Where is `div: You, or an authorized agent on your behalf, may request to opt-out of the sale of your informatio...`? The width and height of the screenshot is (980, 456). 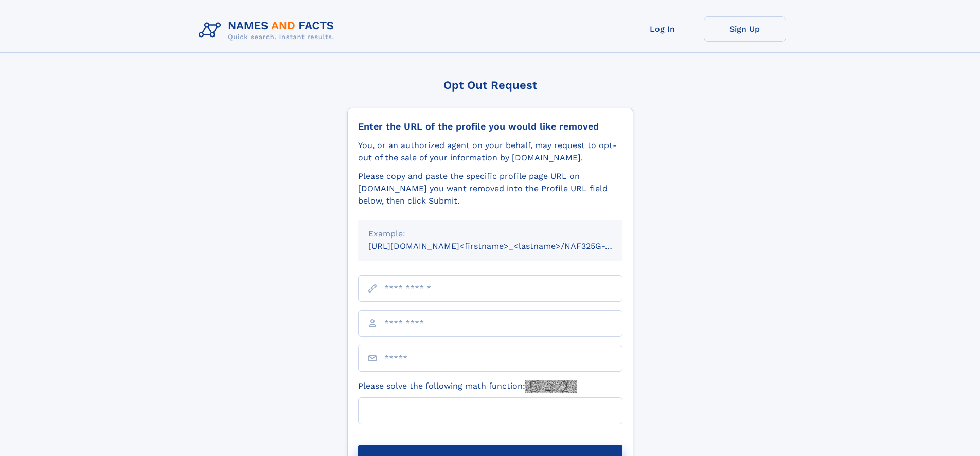 div: You, or an authorized agent on your behalf, may request to opt-out of the sale of your informatio... is located at coordinates (490, 152).